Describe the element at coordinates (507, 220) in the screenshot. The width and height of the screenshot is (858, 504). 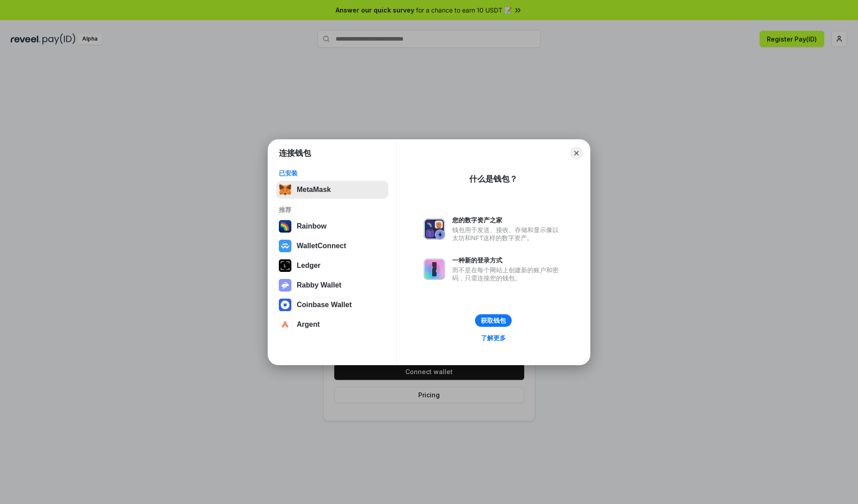
I see `div: 您的数字资产之家` at that location.